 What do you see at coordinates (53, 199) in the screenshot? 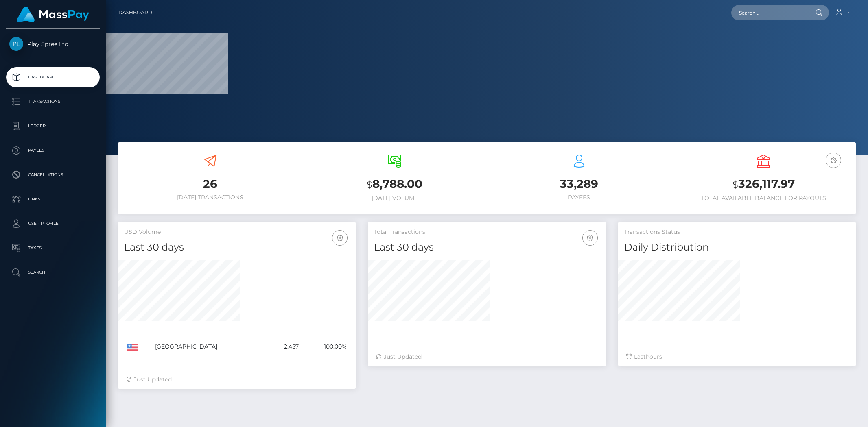
I see `a: Links` at bounding box center [53, 199].